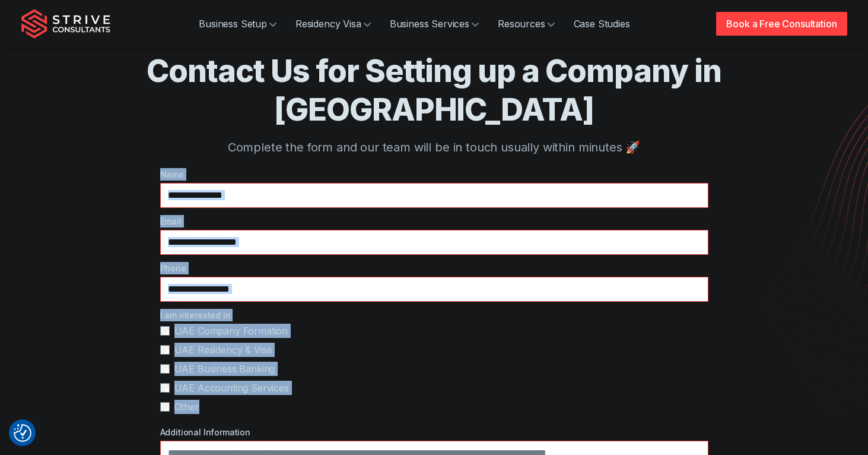 The image size is (868, 455). Describe the element at coordinates (165, 350) in the screenshot. I see `input: UAE Residency & Visa` at that location.